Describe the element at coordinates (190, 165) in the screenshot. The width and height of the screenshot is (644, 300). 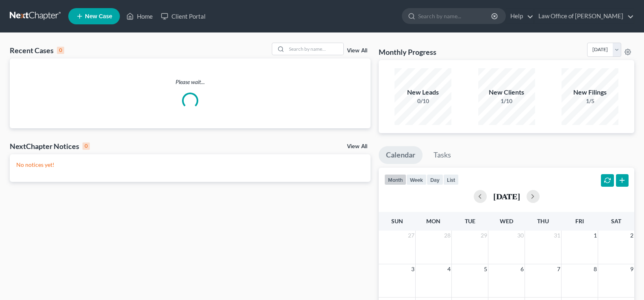
I see `p: No notices yet!` at that location.